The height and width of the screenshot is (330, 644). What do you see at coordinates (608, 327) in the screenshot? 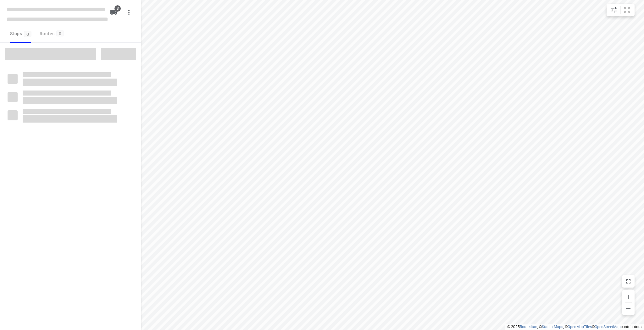
I see `a: OpenStreetMap` at bounding box center [608, 327].